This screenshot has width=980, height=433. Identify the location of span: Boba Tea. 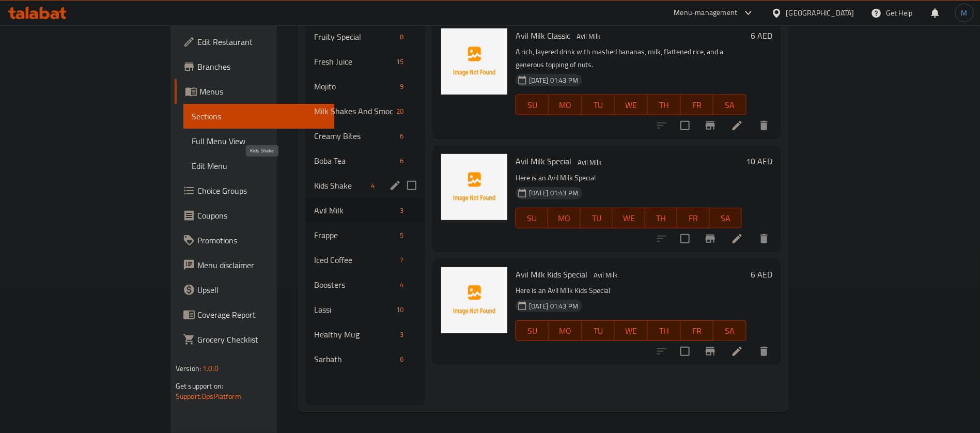
(355, 161).